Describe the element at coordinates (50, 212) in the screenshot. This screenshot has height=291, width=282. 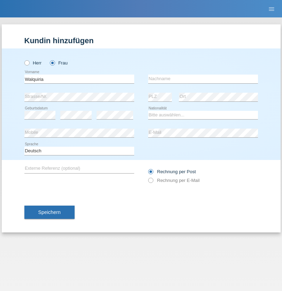
I see `span: Speichern` at that location.